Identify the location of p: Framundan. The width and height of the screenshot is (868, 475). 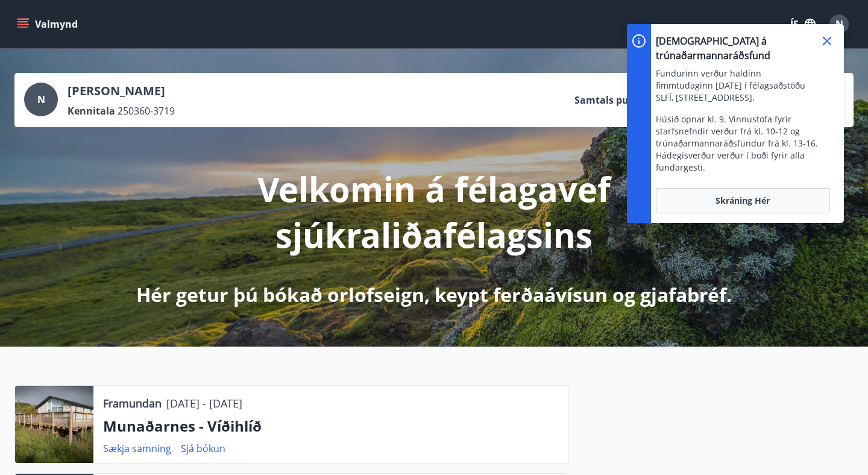
(132, 404).